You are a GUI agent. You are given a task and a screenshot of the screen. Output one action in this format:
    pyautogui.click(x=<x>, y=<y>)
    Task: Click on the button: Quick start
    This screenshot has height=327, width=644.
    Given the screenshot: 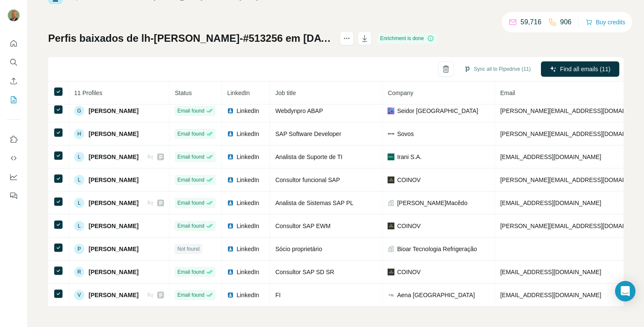 What is the action you would take?
    pyautogui.click(x=13, y=43)
    